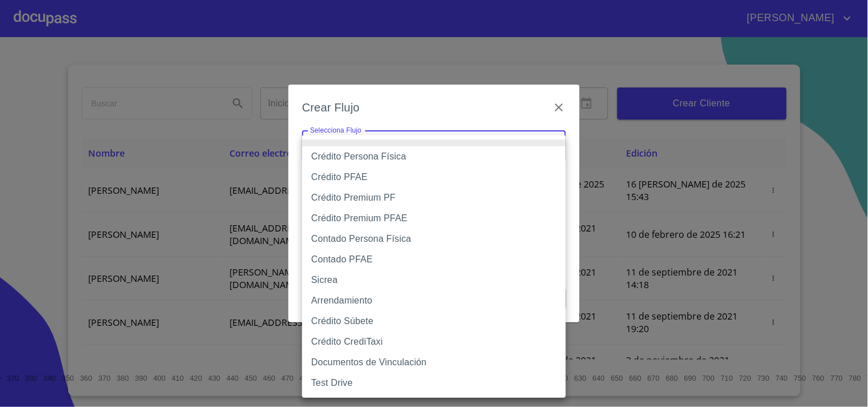 The image size is (868, 407). I want to click on li: Arrendamiento, so click(434, 301).